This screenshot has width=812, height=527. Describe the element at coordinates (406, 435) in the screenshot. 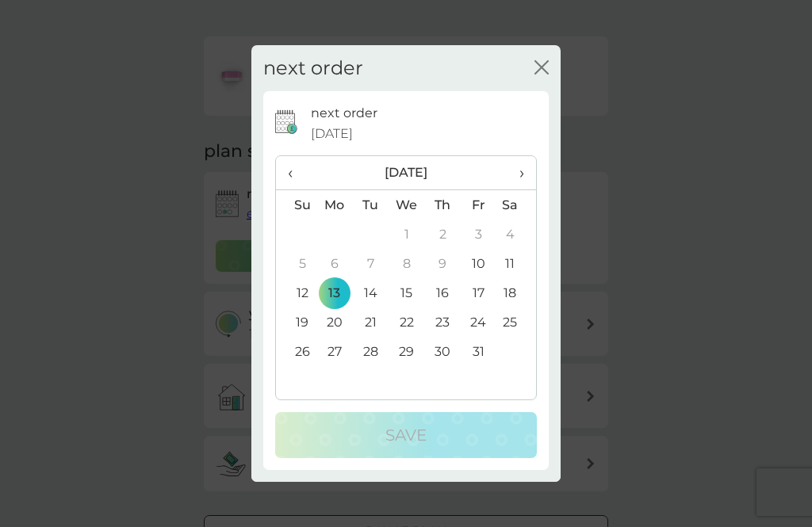

I see `button: Save` at that location.